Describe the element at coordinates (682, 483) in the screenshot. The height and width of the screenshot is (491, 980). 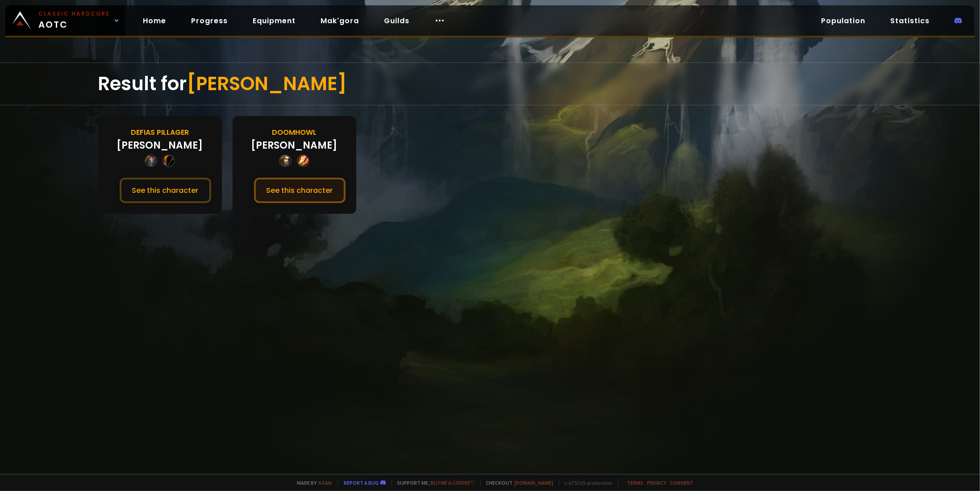
I see `a: Consent` at that location.